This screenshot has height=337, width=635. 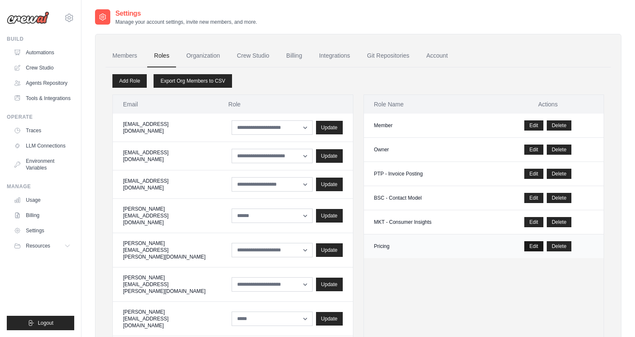 I want to click on h2: Settings, so click(x=186, y=14).